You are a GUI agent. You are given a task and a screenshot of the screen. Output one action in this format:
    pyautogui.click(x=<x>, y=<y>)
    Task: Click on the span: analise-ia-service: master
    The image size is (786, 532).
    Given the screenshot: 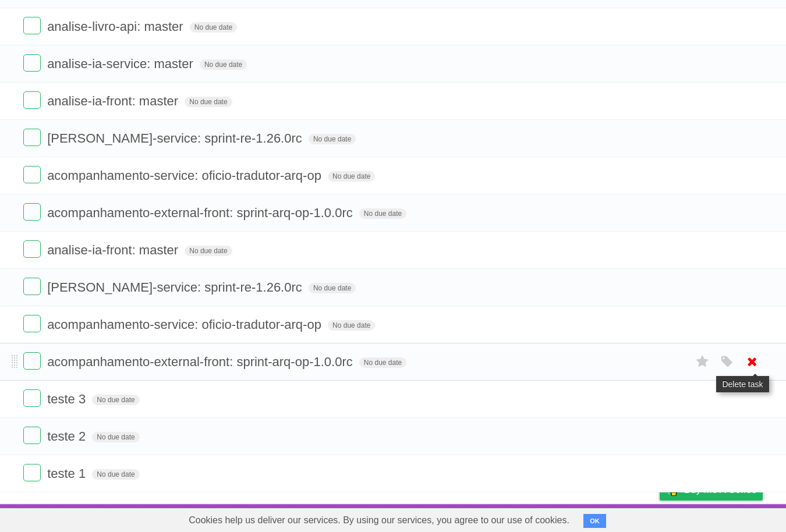 What is the action you would take?
    pyautogui.click(x=122, y=64)
    